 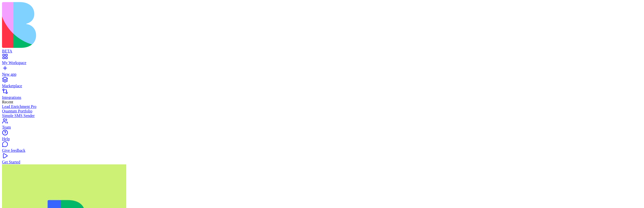 What do you see at coordinates (322, 138) in the screenshot?
I see `div: Help` at bounding box center [322, 138].